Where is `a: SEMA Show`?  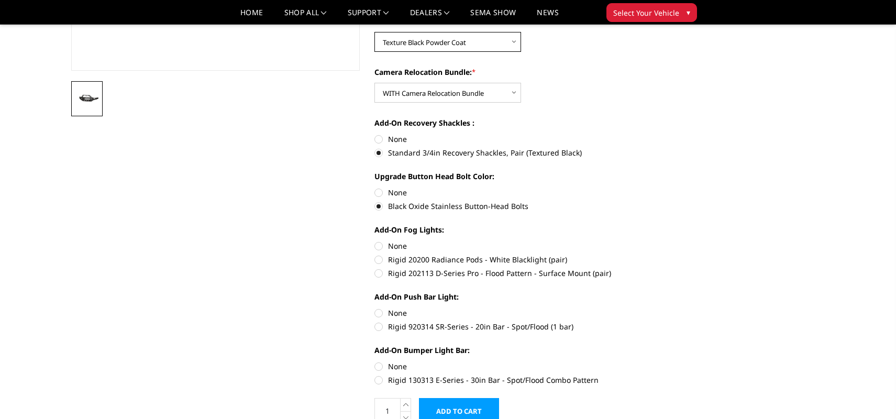 a: SEMA Show is located at coordinates (493, 16).